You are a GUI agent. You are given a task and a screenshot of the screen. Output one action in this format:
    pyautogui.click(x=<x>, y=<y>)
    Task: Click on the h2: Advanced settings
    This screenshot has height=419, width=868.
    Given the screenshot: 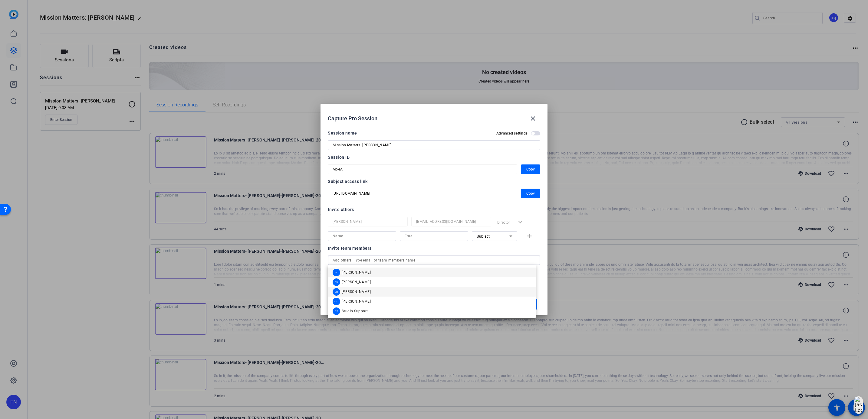 What is the action you would take?
    pyautogui.click(x=512, y=133)
    